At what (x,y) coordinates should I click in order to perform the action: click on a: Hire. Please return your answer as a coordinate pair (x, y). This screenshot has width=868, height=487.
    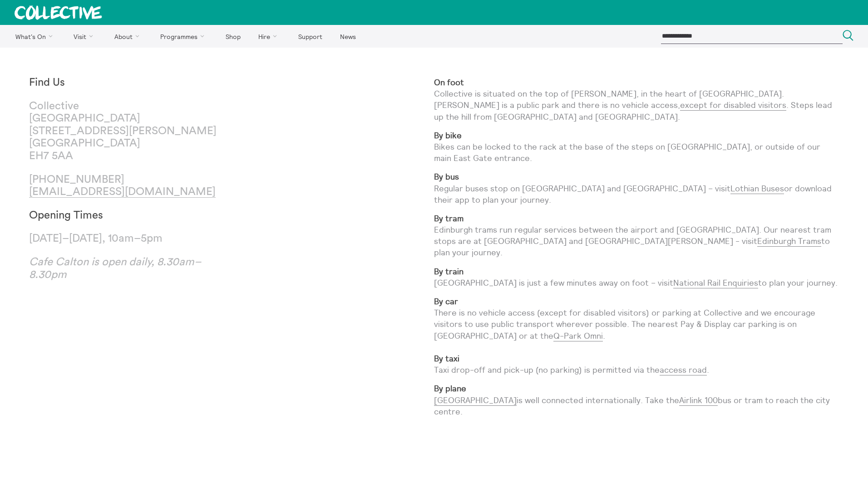
    Looking at the image, I should click on (270, 36).